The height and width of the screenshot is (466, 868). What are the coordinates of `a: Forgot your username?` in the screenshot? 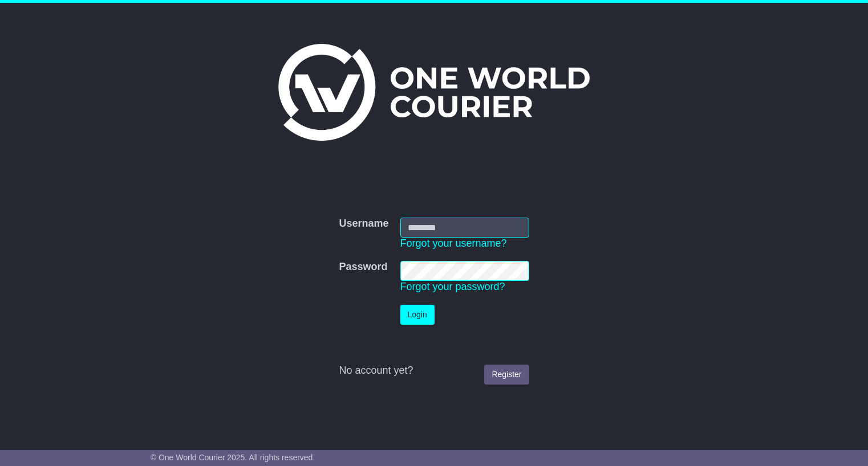 It's located at (453, 243).